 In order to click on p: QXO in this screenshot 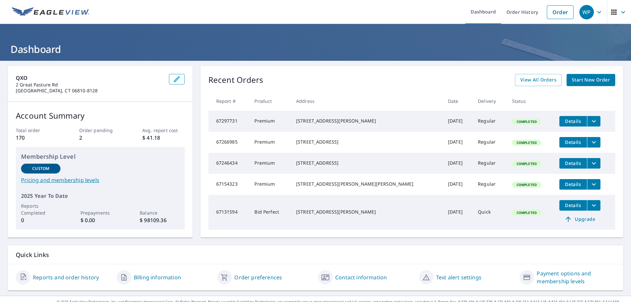, I will do `click(90, 78)`.